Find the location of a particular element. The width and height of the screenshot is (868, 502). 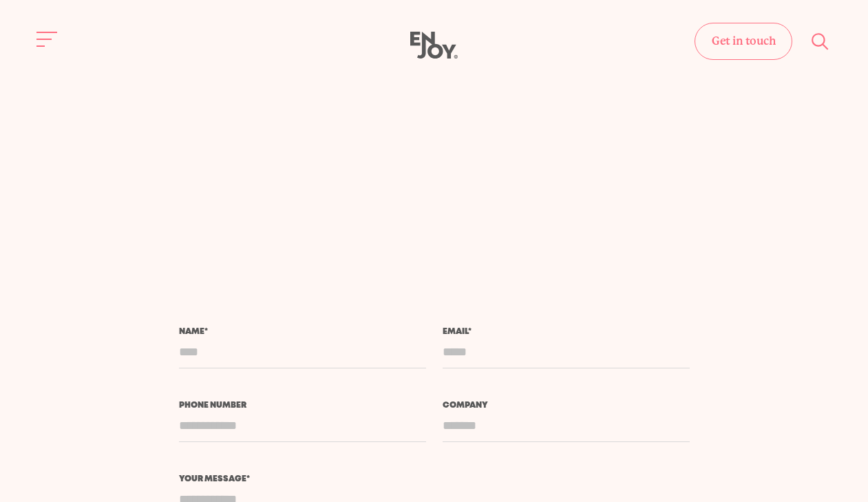

button: Site search is located at coordinates (821, 41).